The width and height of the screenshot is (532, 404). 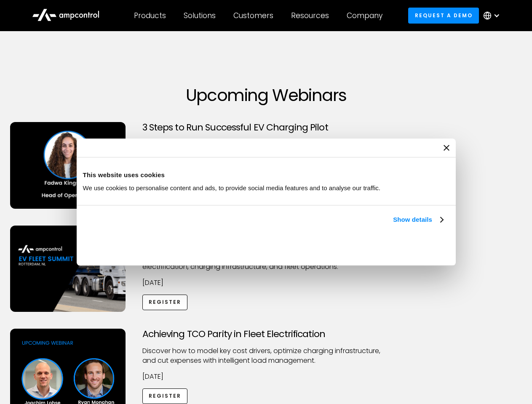 I want to click on div: Company, so click(x=364, y=16).